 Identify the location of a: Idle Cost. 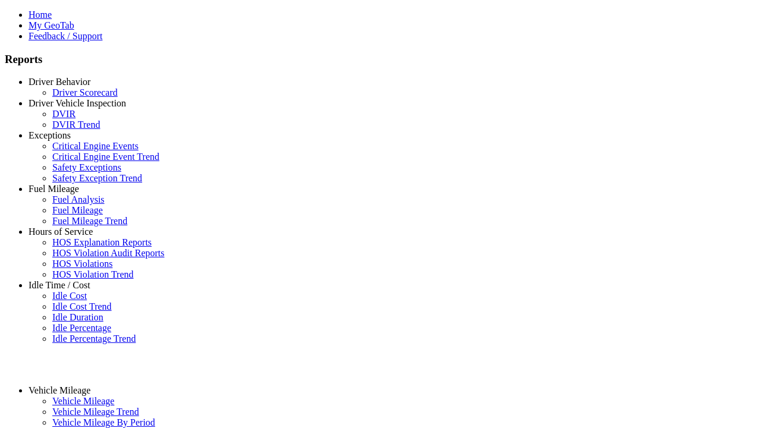
(70, 296).